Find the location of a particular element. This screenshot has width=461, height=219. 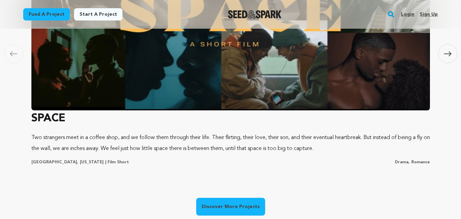

h3: SPACE is located at coordinates (230, 118).